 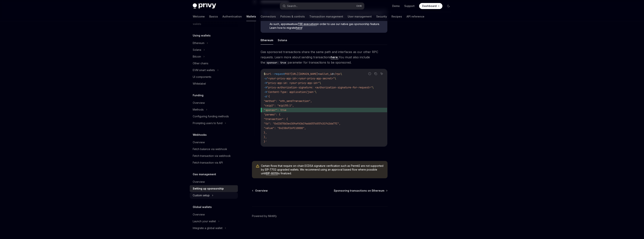 I want to click on svg: Warning, so click(x=257, y=166).